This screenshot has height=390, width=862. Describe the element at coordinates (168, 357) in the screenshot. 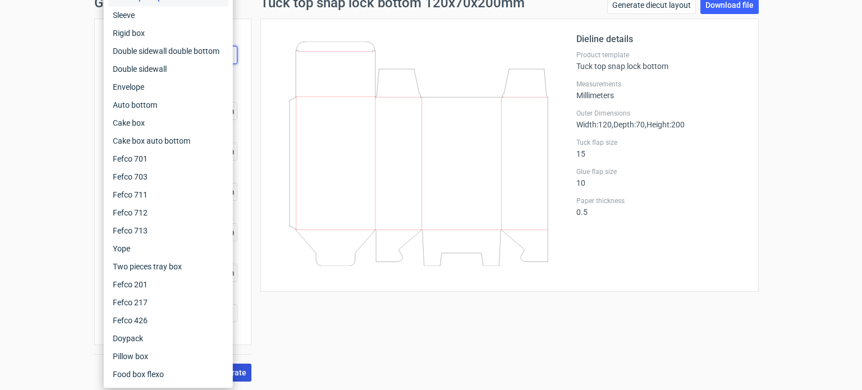

I see `div: Pillow box` at that location.